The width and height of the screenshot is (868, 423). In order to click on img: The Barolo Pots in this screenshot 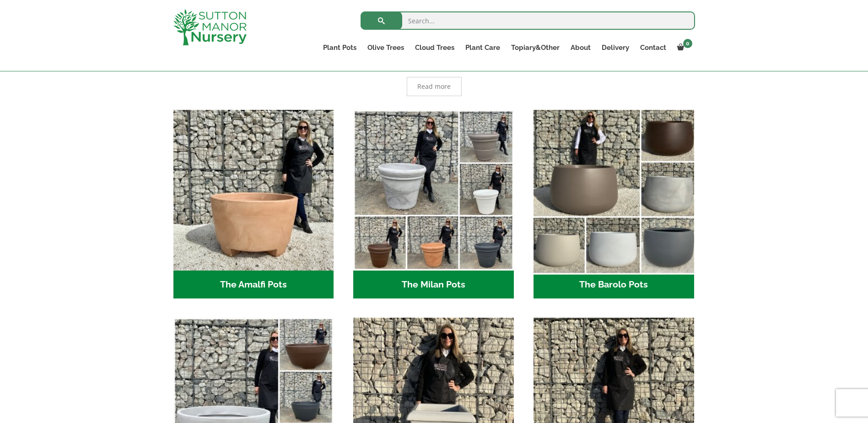, I will do `click(614, 190)`.